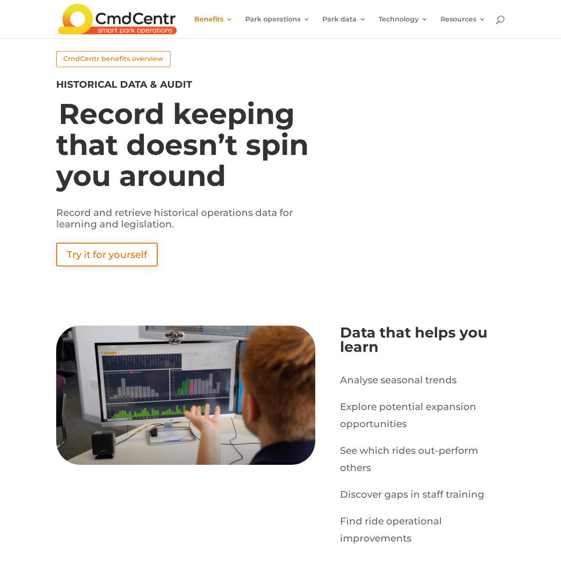 The width and height of the screenshot is (561, 584). What do you see at coordinates (182, 160) in the screenshot?
I see `span: that doesn’t spin you around` at bounding box center [182, 160].